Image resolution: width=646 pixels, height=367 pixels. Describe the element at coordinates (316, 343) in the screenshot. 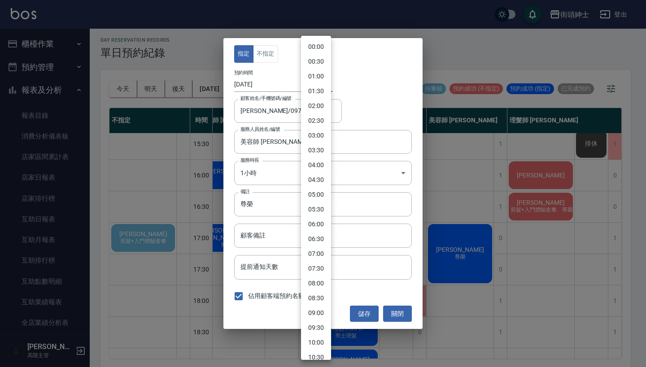

I see `li: 10:00` at that location.